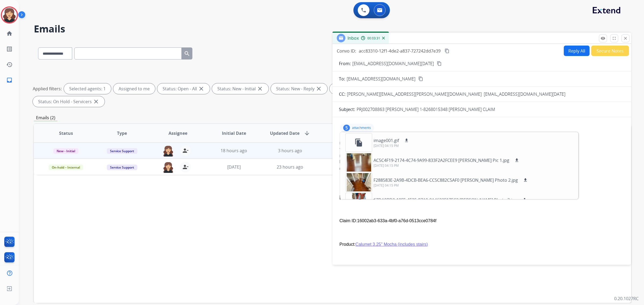  Describe the element at coordinates (234, 151) in the screenshot. I see `span: 18 hours ago` at that location.